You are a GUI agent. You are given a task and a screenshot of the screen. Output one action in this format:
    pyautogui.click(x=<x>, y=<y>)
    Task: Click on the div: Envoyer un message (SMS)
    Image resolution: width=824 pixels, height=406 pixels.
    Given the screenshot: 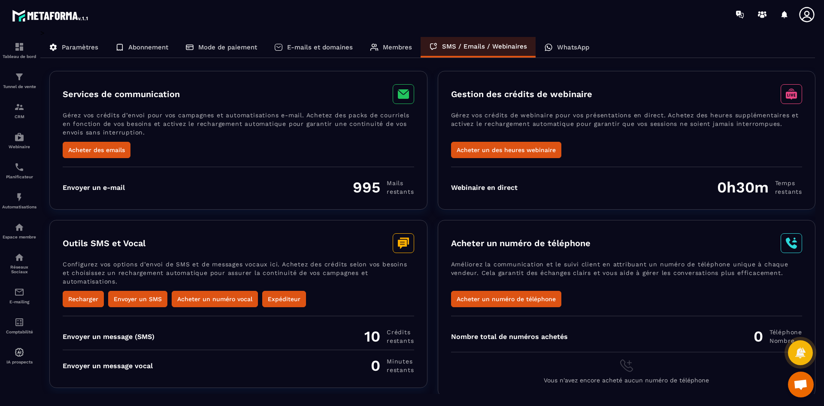 What is the action you would take?
    pyautogui.click(x=109, y=336)
    